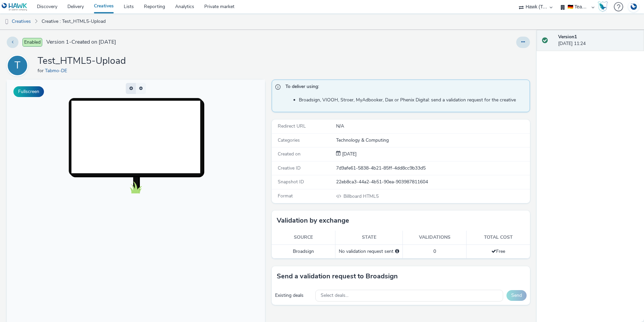 The width and height of the screenshot is (644, 322). I want to click on div: 22eb8ca3-44a2-4b51-90ea-903987811604, so click(433, 182).